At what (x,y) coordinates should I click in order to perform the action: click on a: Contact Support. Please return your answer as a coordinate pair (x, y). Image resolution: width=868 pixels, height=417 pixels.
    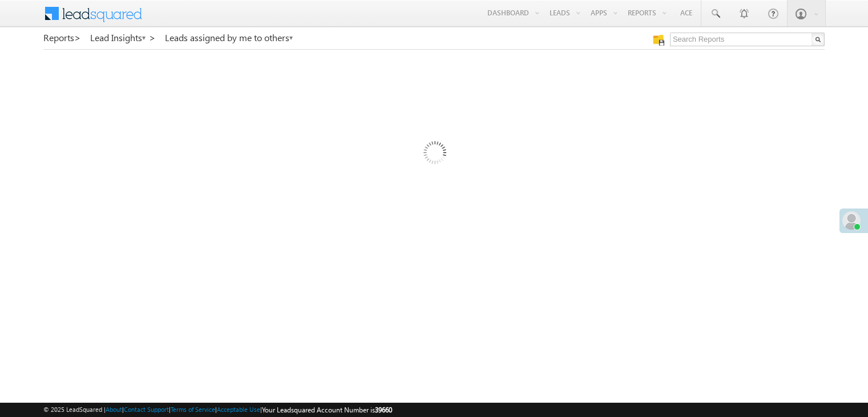
    Looking at the image, I should click on (146, 408).